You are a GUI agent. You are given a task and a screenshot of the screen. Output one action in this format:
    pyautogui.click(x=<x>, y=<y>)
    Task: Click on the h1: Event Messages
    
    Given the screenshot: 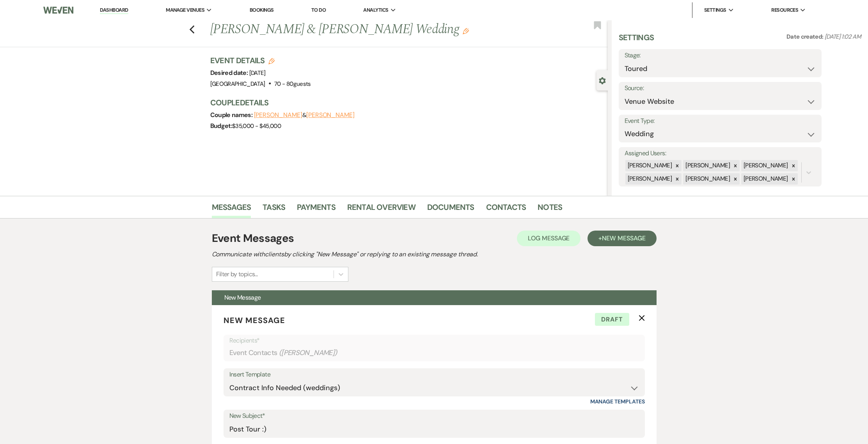 What is the action you would take?
    pyautogui.click(x=253, y=239)
    